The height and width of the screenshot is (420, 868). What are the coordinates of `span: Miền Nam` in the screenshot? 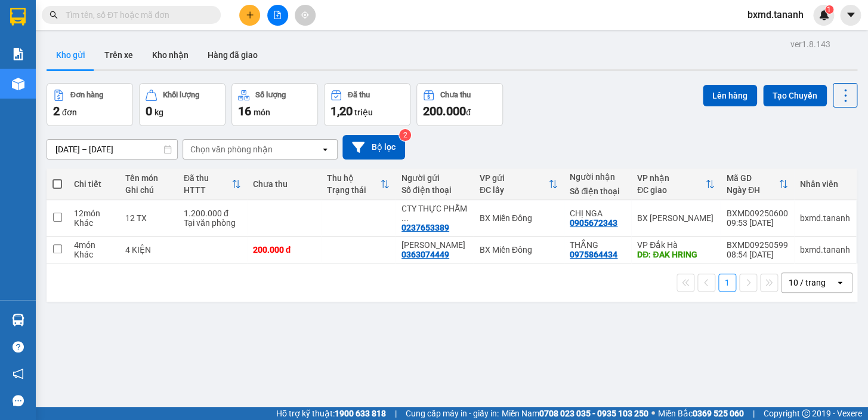 It's located at (575, 413).